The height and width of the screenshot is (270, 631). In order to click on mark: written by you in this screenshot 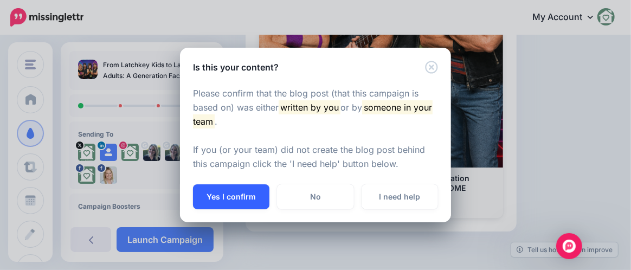, I will do `click(310, 107)`.